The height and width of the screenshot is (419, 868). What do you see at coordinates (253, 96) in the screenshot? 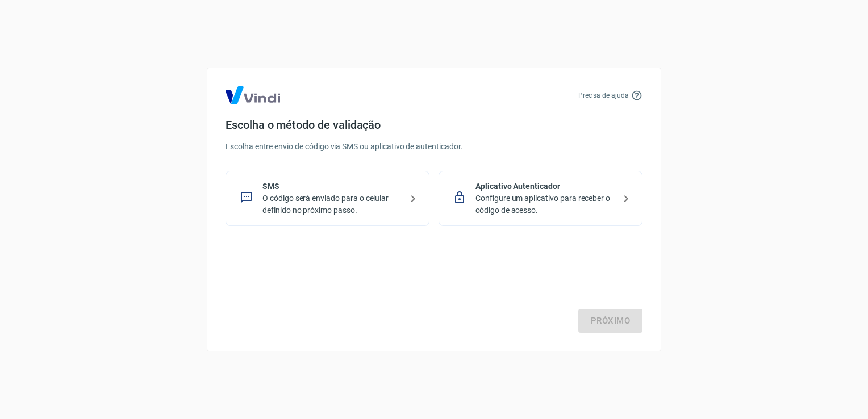
I see `img: Logo Vind` at bounding box center [253, 96].